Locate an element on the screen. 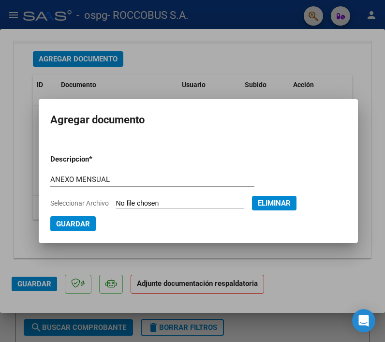 Image resolution: width=385 pixels, height=342 pixels. button: Guardar is located at coordinates (73, 223).